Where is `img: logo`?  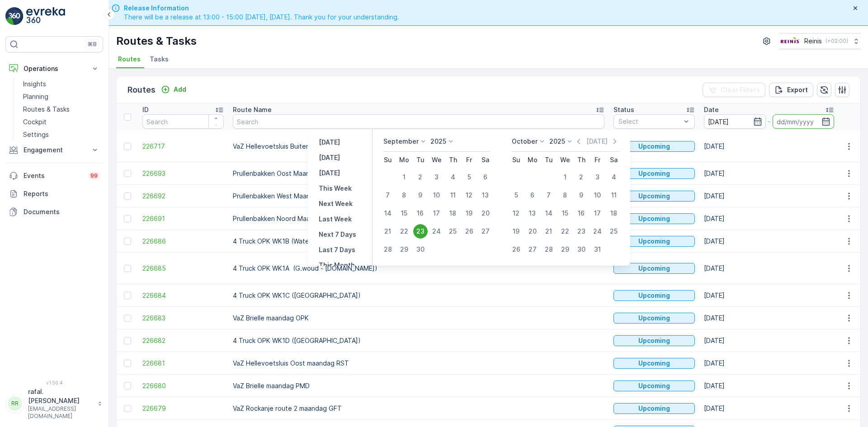 img: logo is located at coordinates (14, 17).